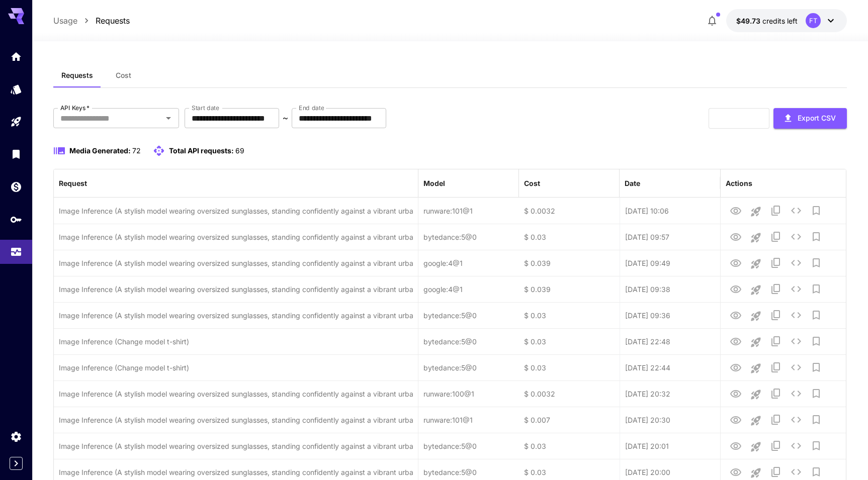 This screenshot has height=480, width=868. I want to click on div: FT, so click(813, 21).